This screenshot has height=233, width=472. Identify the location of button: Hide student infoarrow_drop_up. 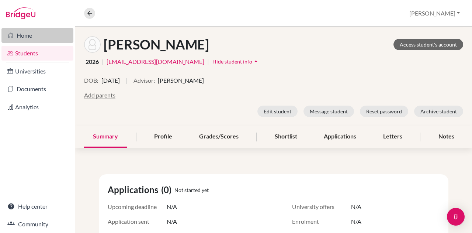
(236, 61).